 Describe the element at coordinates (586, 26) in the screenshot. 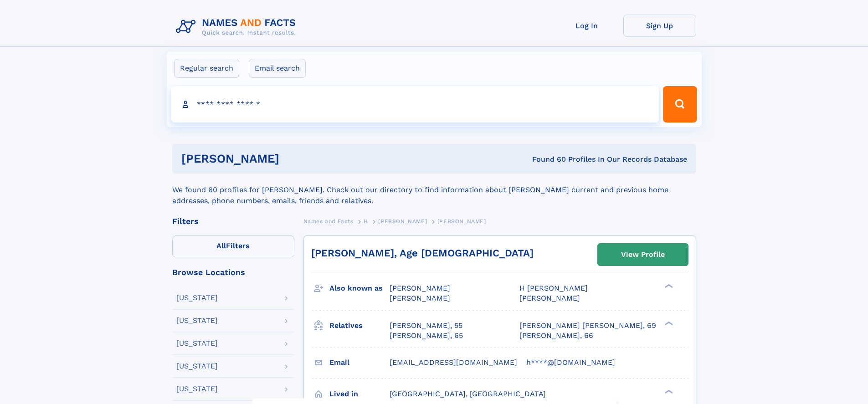

I see `a: Log In` at that location.